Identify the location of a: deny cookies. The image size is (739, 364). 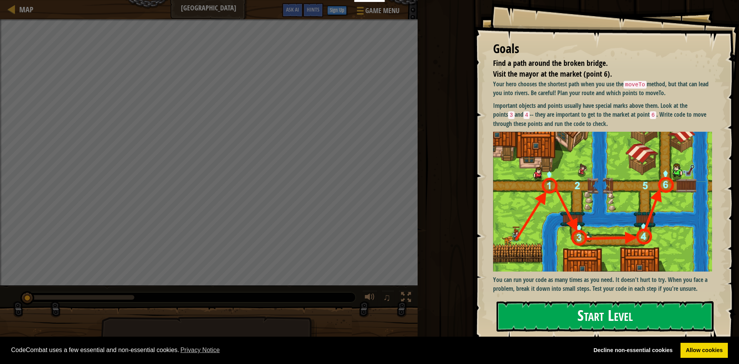
(633, 350).